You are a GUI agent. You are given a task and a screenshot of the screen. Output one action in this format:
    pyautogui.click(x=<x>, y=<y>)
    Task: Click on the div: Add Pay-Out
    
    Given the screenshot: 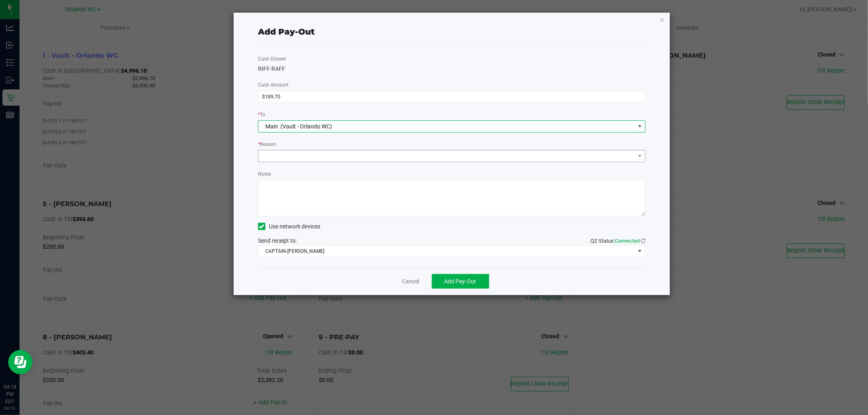 What is the action you would take?
    pyautogui.click(x=286, y=31)
    